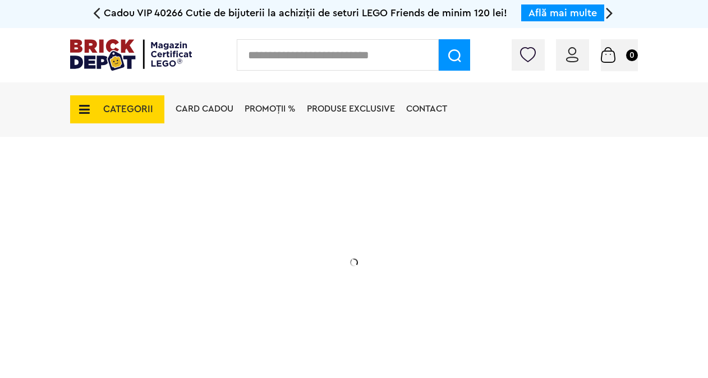 This screenshot has height=378, width=708. I want to click on a: Contact, so click(426, 109).